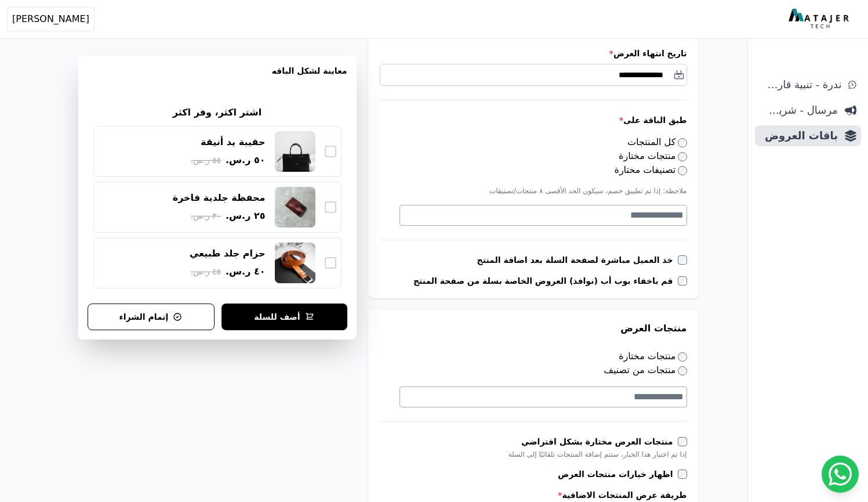 This screenshot has height=502, width=868. I want to click on label: تاريخ انتهاء العرض, so click(533, 53).